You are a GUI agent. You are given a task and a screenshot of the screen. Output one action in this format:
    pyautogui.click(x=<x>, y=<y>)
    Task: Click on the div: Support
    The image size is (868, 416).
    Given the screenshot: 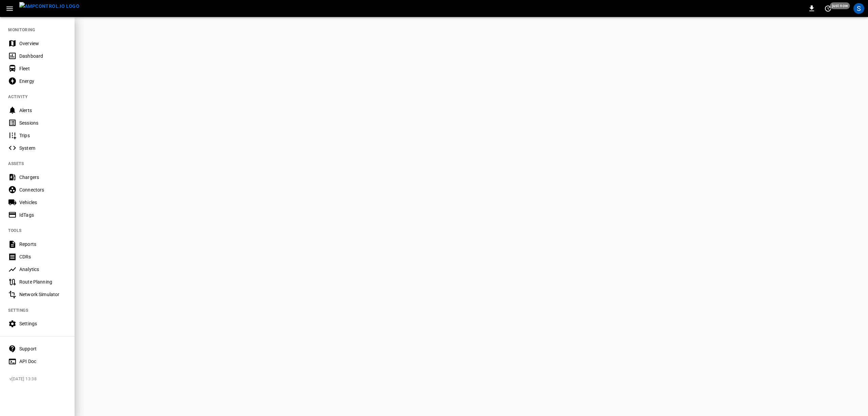 What is the action you would take?
    pyautogui.click(x=43, y=349)
    